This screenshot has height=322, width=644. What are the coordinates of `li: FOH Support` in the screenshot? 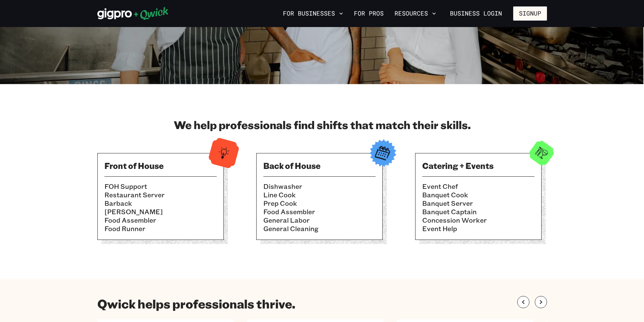 It's located at (161, 186).